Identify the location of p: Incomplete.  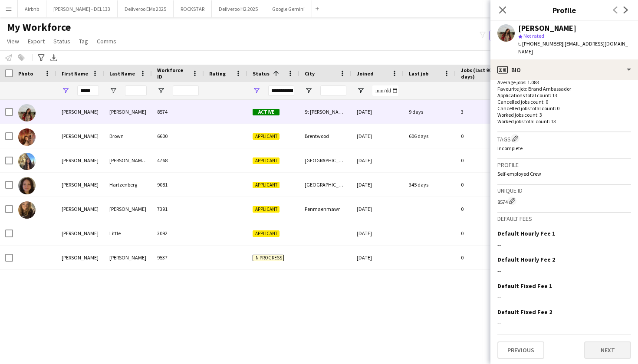
(564, 148).